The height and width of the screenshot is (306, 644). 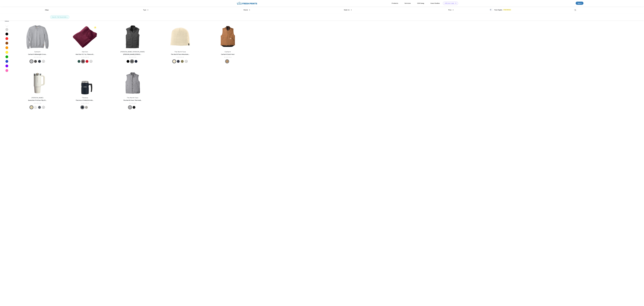 What do you see at coordinates (138, 100) in the screenshot?
I see `a: The North Face ThermoBall Trekker Vest` at bounding box center [138, 100].